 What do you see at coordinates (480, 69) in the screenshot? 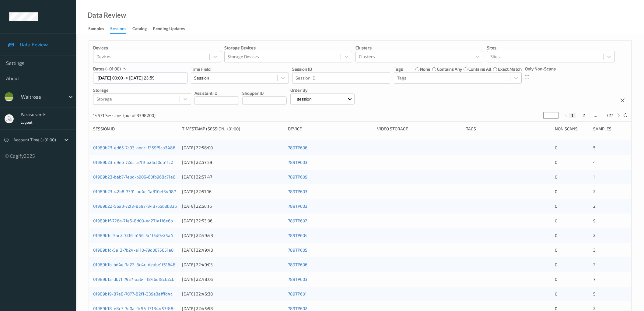
I see `label: contains all` at bounding box center [480, 69].